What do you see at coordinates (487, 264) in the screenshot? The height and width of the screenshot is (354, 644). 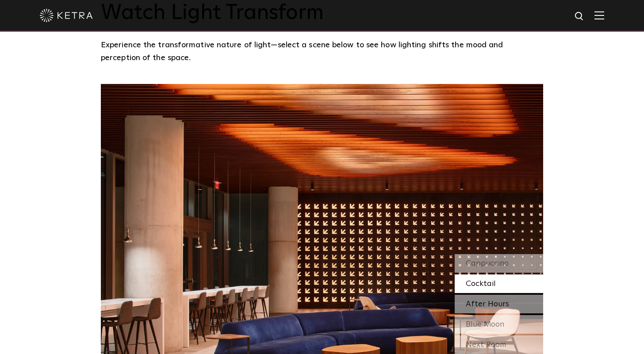 I see `span: Cappuccino` at bounding box center [487, 264].